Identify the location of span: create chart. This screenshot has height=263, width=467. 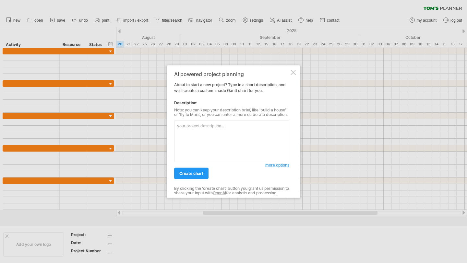
(191, 174).